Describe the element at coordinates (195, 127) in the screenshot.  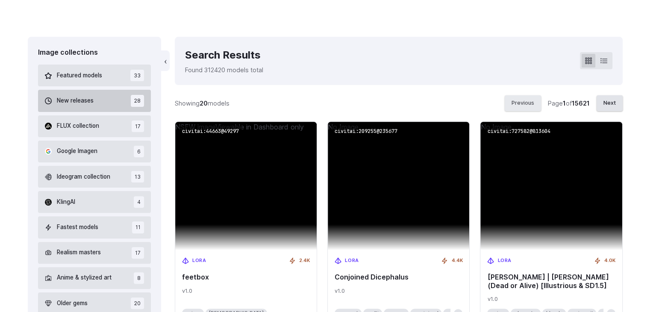
I see `span: NSFW image` at that location.